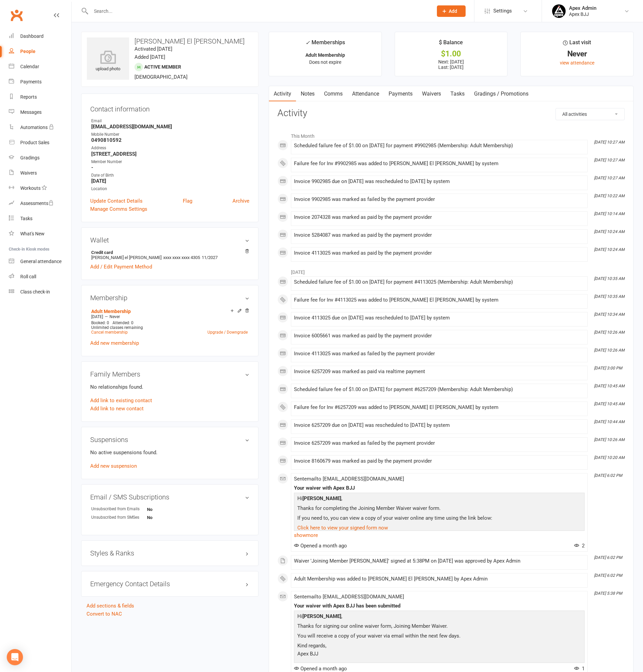 Image resolution: width=643 pixels, height=672 pixels. What do you see at coordinates (35, 292) in the screenshot?
I see `div: Class check-in` at bounding box center [35, 292].